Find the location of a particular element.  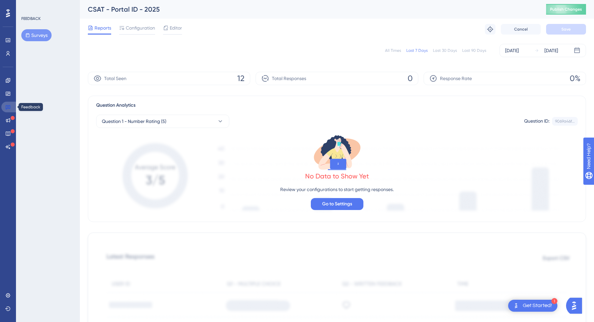

div: Open Get Started! checklist, remaining modules: 1 is located at coordinates (533, 306).